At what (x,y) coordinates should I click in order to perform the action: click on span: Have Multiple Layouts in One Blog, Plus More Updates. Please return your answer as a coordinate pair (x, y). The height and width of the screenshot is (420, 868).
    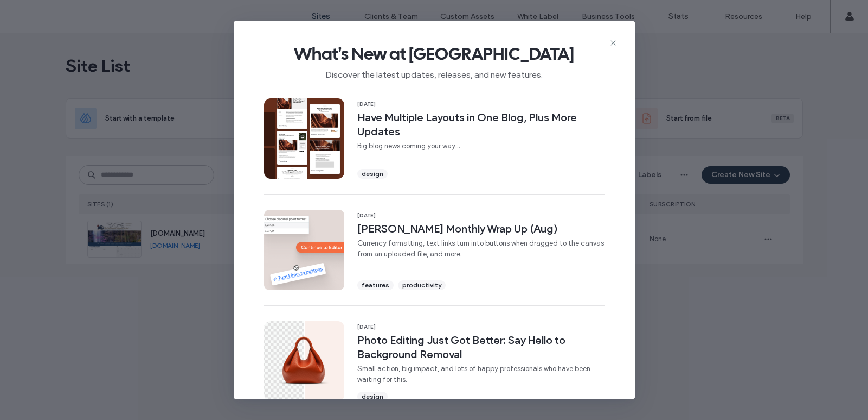
    Looking at the image, I should click on (481, 125).